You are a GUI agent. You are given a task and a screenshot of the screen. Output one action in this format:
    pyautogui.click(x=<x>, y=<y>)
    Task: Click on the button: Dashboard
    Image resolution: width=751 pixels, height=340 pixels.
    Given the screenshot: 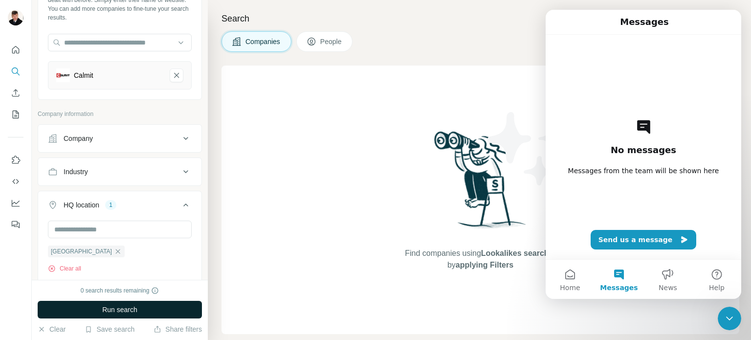 What is the action you would take?
    pyautogui.click(x=16, y=203)
    